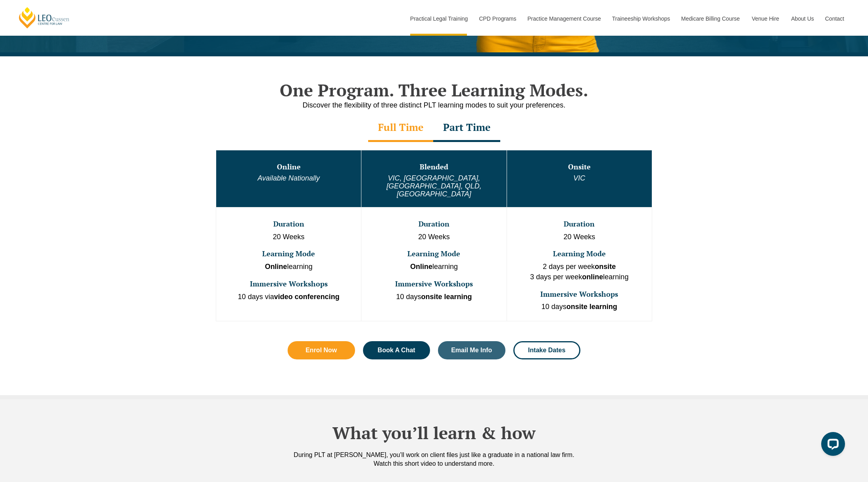 The height and width of the screenshot is (482, 868). Describe the element at coordinates (640, 19) in the screenshot. I see `a: Traineeship Workshops` at that location.